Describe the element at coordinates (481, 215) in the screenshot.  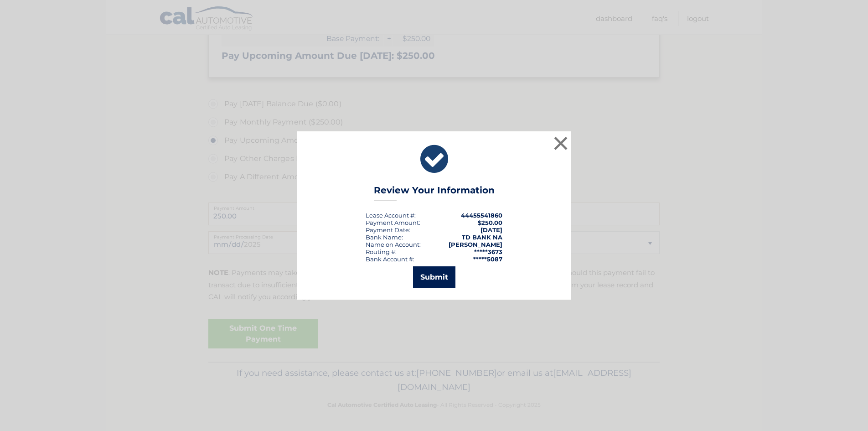
I see `strong: 44455541860` at that location.